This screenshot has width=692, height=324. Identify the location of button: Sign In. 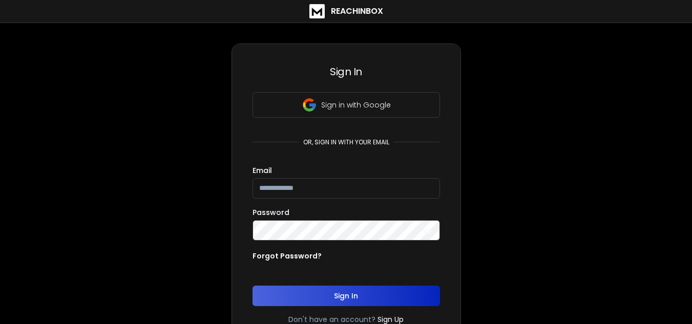
(347, 296).